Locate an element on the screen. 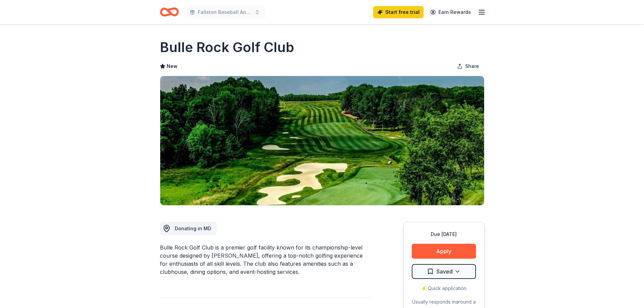 This screenshot has width=644, height=308. button: Fallston Baseball Annual Fundraiser and Cornhole Tournament is located at coordinates (225, 12).